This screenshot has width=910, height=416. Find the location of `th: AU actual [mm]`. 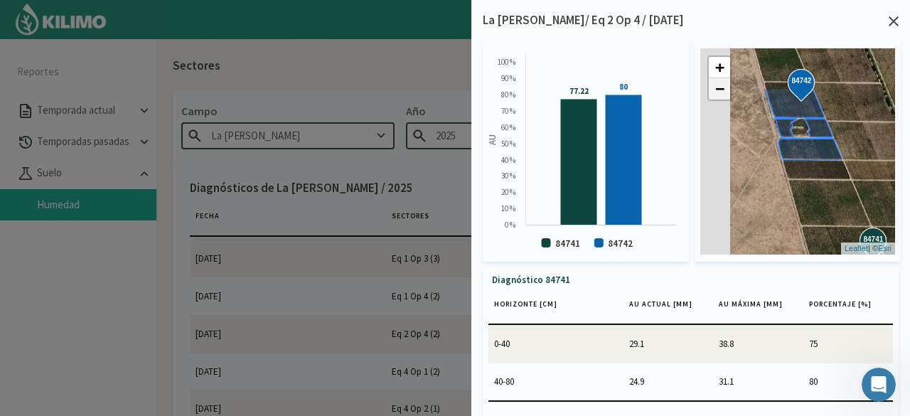

th: AU actual [mm] is located at coordinates (669, 309).